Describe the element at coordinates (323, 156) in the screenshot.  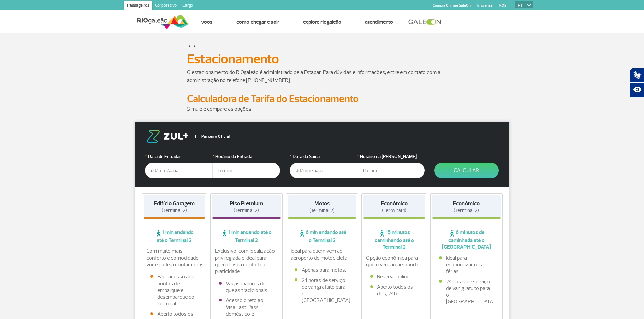
I see `label: Data da Saída` at that location.